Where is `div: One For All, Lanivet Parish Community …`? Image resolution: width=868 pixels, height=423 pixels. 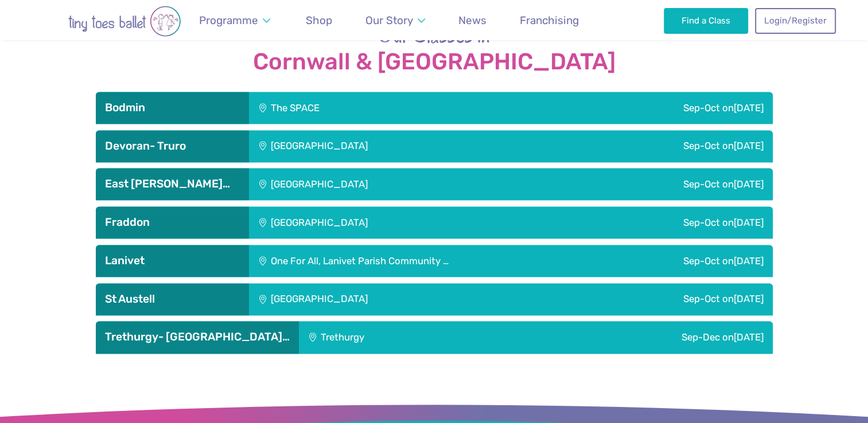 div: One For All, Lanivet Parish Community … is located at coordinates (427, 261).